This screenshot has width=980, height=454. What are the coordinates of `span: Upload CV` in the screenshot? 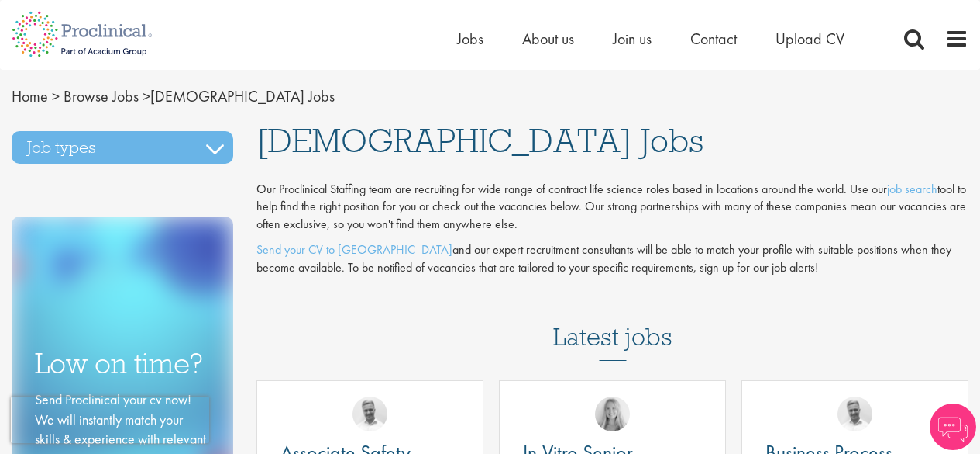 It's located at (810, 39).